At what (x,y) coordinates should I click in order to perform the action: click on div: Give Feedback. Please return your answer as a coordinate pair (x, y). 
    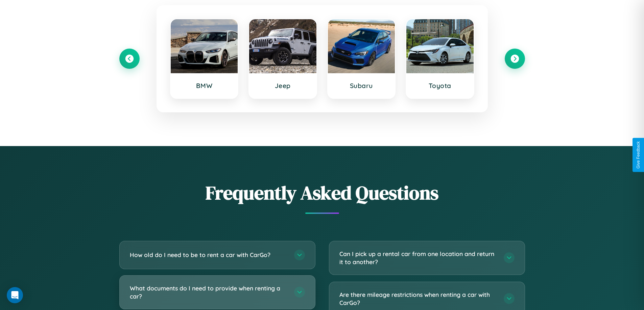
    Looking at the image, I should click on (638, 155).